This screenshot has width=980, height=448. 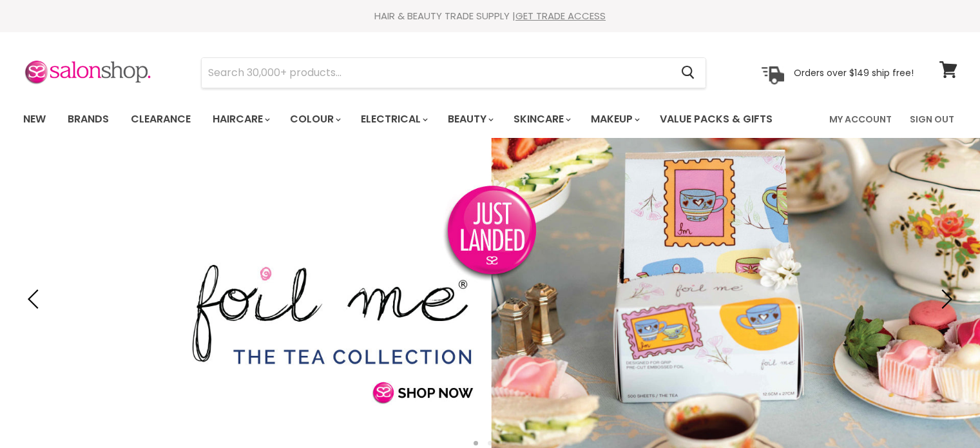 What do you see at coordinates (408, 120) in the screenshot?
I see `ul: Main menu` at bounding box center [408, 120].